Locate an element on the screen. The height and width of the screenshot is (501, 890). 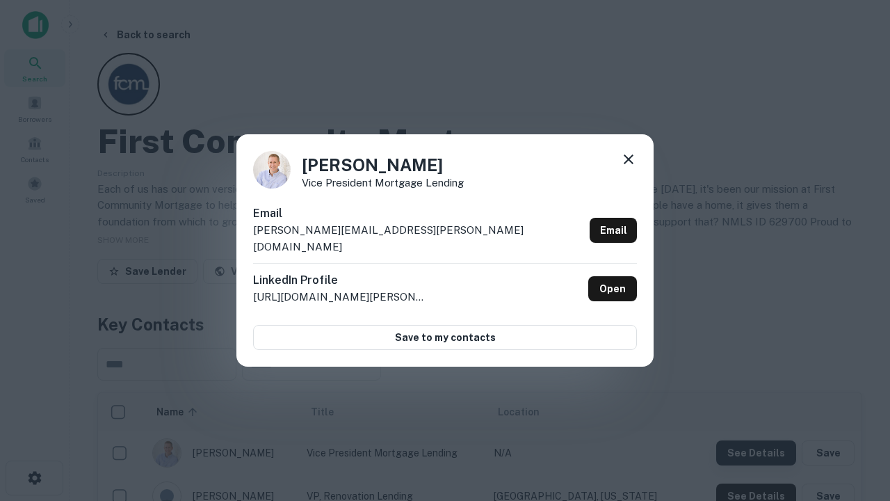
a: Email is located at coordinates (614, 230).